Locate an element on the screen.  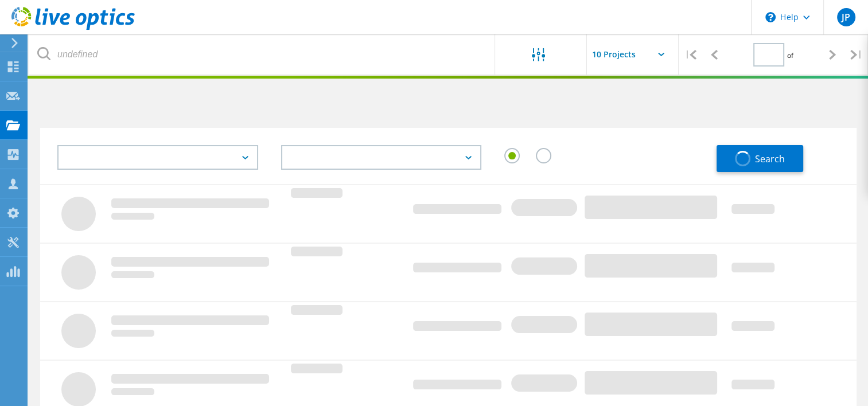
input: undefined is located at coordinates (262, 55).